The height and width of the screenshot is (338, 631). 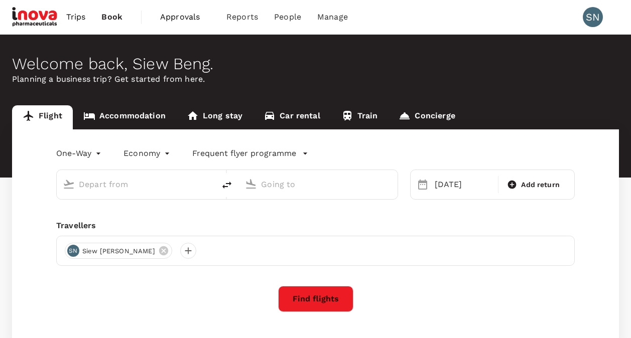 What do you see at coordinates (316, 299) in the screenshot?
I see `button: Find flights` at bounding box center [316, 299].